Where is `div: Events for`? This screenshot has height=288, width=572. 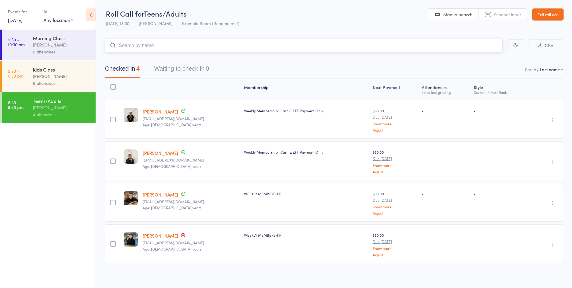
div: Events for is located at coordinates (23, 11).